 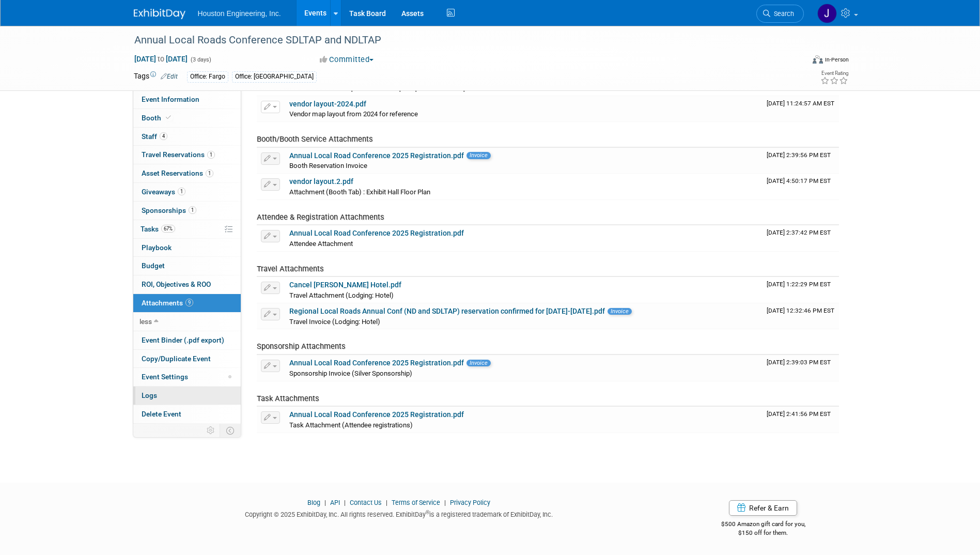 I want to click on span: Attachment (Booth Tab) : Exhibit Hall Floor Plan, so click(x=359, y=191).